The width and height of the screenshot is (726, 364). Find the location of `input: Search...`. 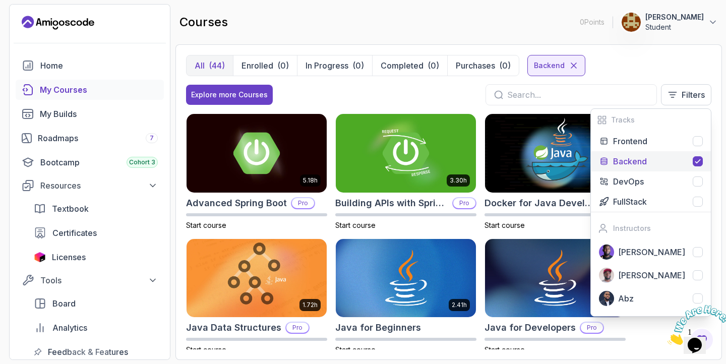

input: Search... is located at coordinates (578, 95).